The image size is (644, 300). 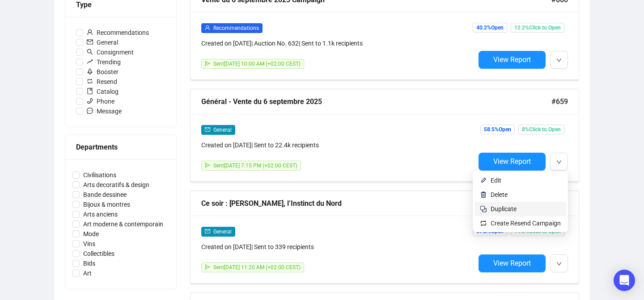 I want to click on span: phone, so click(x=90, y=101).